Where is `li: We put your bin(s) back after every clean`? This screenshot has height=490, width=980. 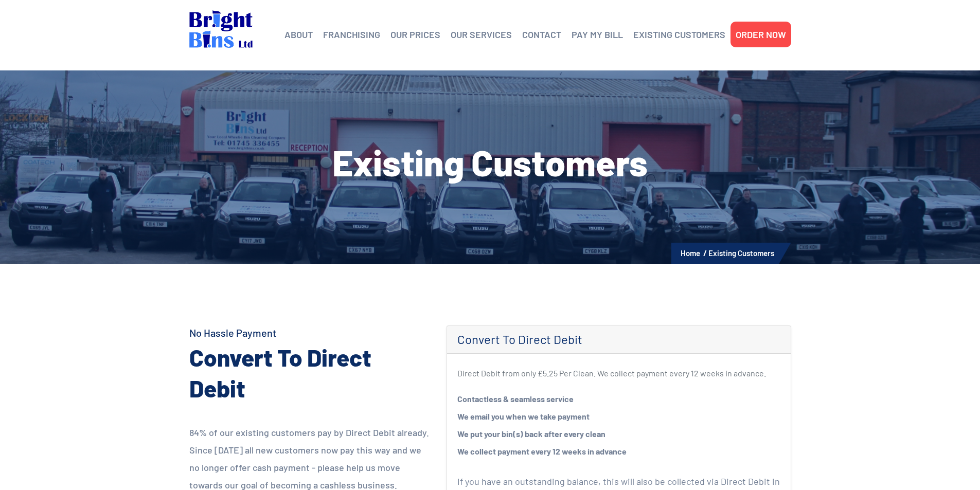 li: We put your bin(s) back after every clean is located at coordinates (619, 434).